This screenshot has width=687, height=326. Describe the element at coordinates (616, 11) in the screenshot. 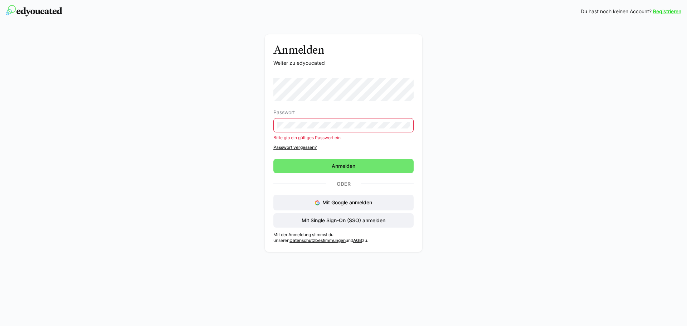

I see `span: Du hast noch keinen Account?` at that location.